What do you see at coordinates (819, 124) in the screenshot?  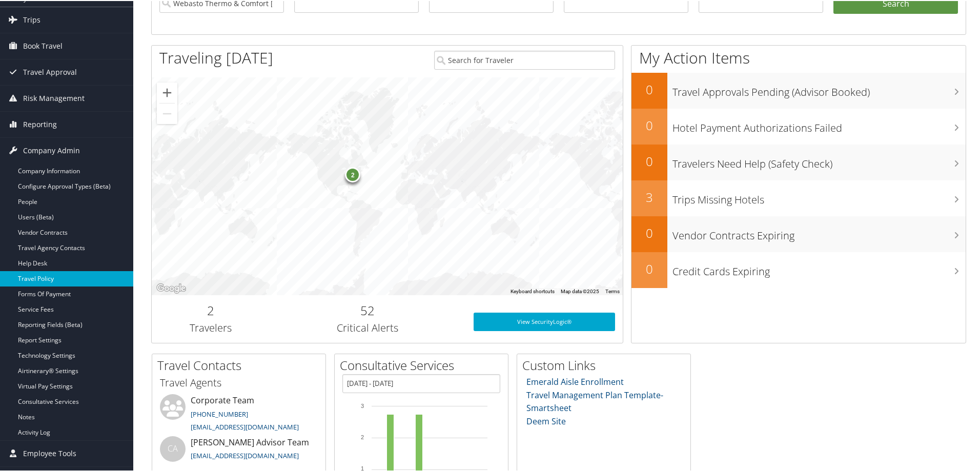 I see `h3: Hotel Payment Authorizations Failed` at bounding box center [819, 124].